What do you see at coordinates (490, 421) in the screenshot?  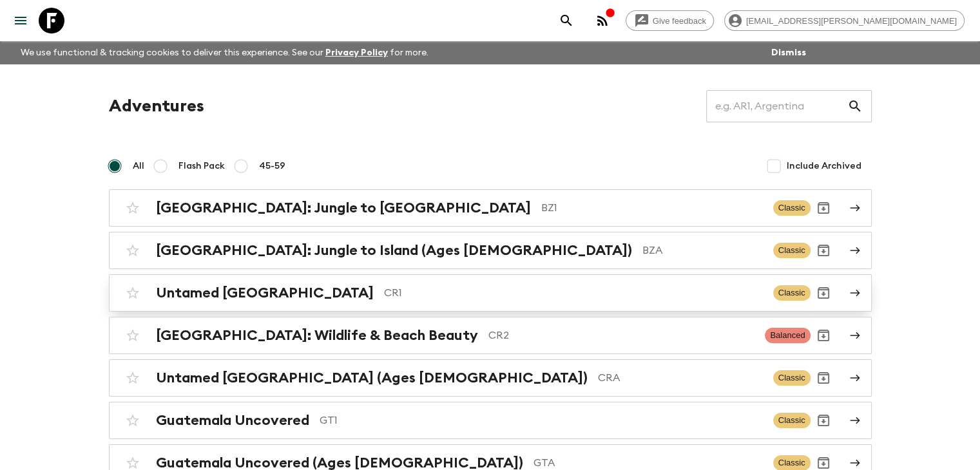 I see `a: Guatemala UncoveredGT1ClassicArchive` at bounding box center [490, 421].